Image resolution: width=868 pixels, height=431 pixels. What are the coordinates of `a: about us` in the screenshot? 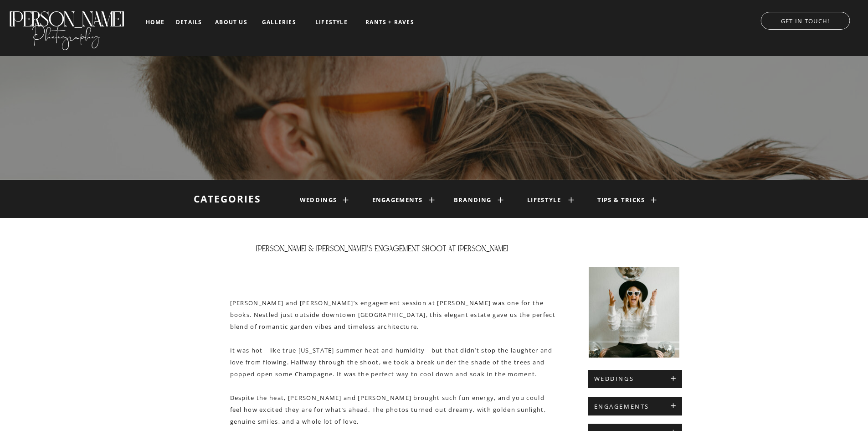 It's located at (231, 23).